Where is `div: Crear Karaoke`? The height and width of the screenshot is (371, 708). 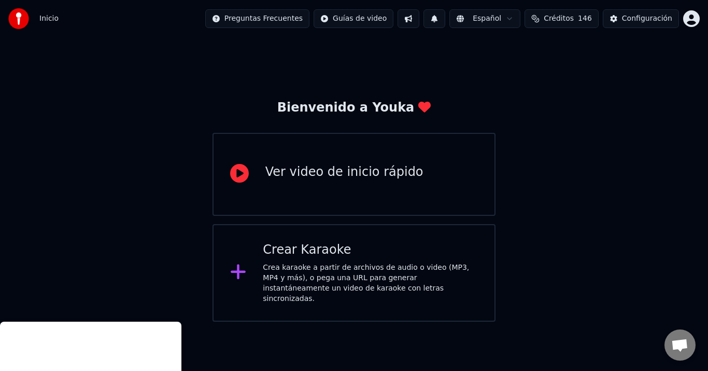 div: Crear Karaoke is located at coordinates (370, 250).